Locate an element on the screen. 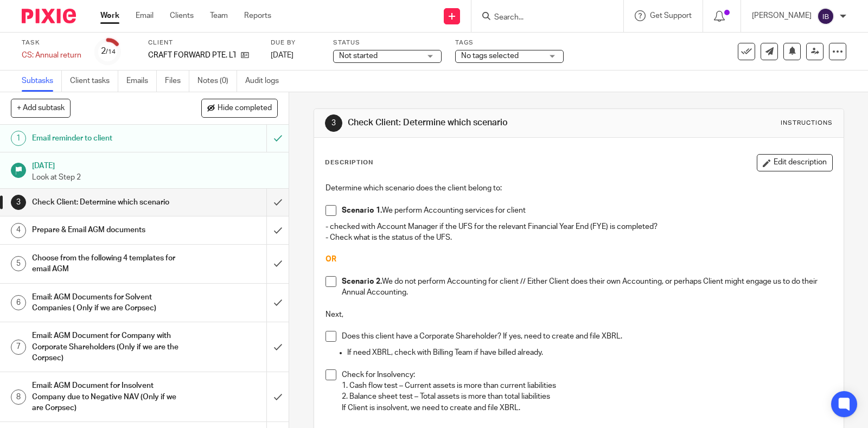  p: - Check what is the status of the UFS. is located at coordinates (580, 238).